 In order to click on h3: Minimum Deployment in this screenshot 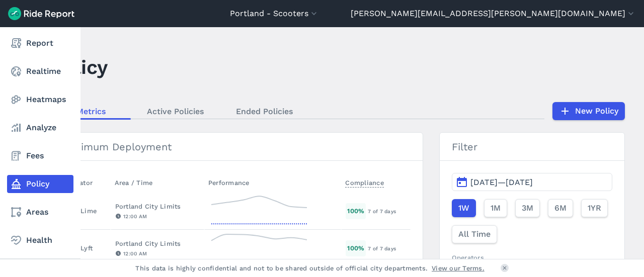, I will do `click(237, 147)`.